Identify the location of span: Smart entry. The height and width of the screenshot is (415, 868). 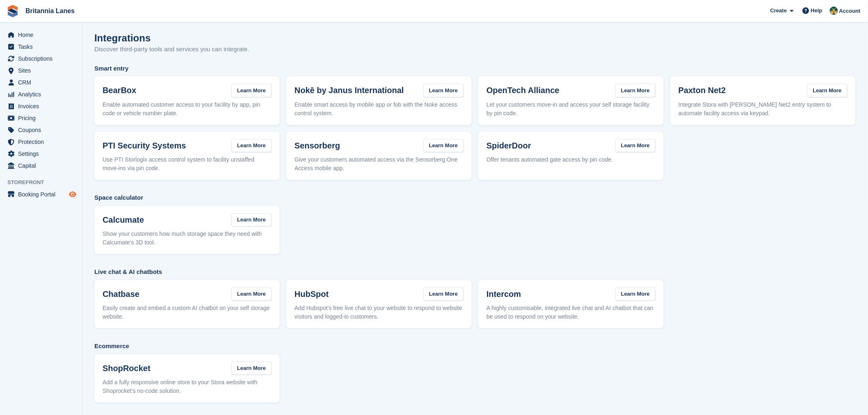
(475, 69).